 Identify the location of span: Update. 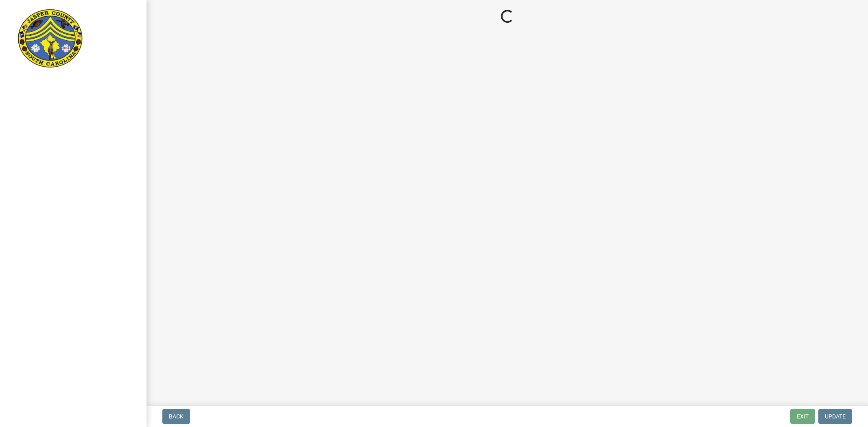
(835, 416).